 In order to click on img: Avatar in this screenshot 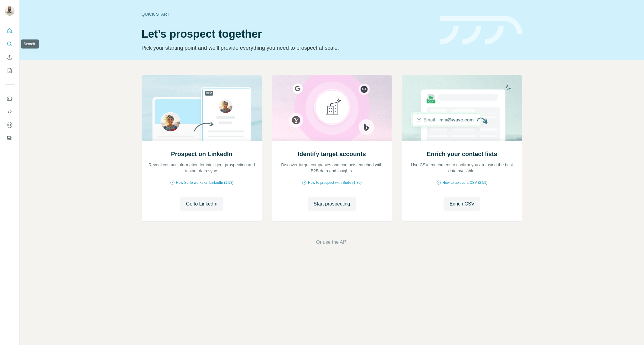, I will do `click(10, 10)`.